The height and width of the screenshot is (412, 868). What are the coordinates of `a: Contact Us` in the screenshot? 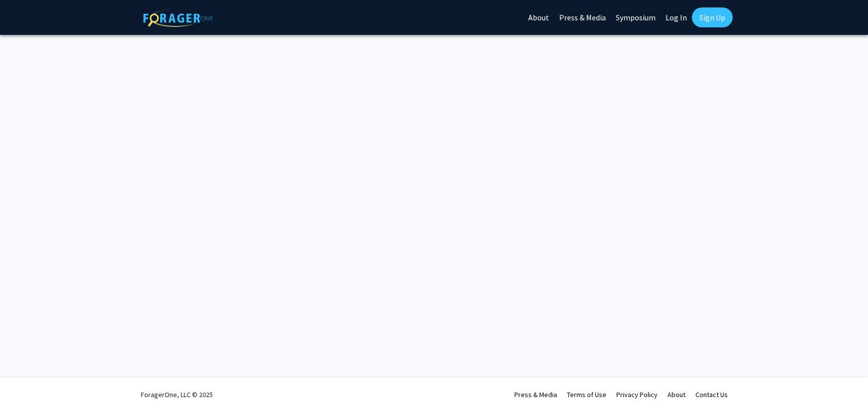 It's located at (712, 395).